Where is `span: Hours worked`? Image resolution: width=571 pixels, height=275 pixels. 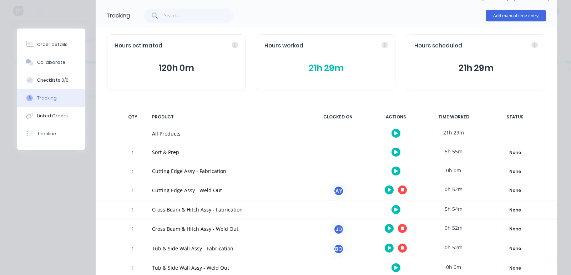 span: Hours worked is located at coordinates (284, 46).